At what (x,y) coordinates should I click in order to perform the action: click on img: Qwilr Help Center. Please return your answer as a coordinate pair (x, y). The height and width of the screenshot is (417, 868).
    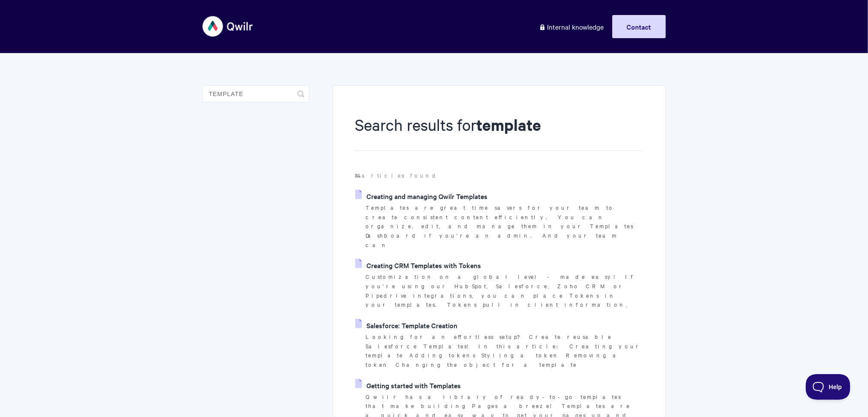
    Looking at the image, I should click on (228, 26).